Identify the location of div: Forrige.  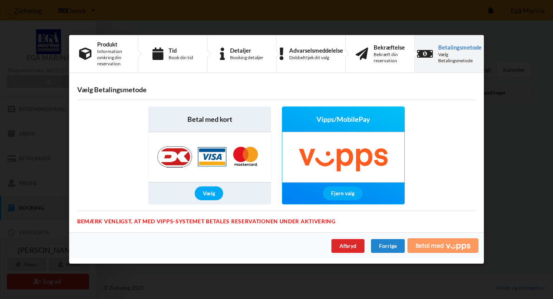
(388, 246).